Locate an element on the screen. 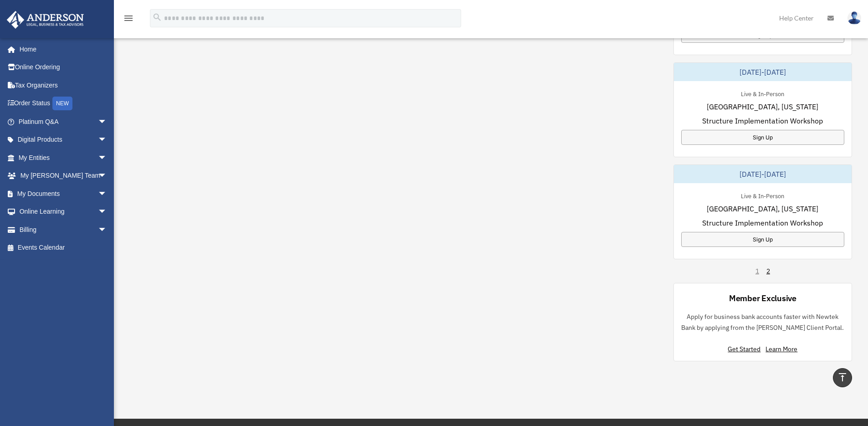 The width and height of the screenshot is (868, 426). a: 2 is located at coordinates (768, 271).